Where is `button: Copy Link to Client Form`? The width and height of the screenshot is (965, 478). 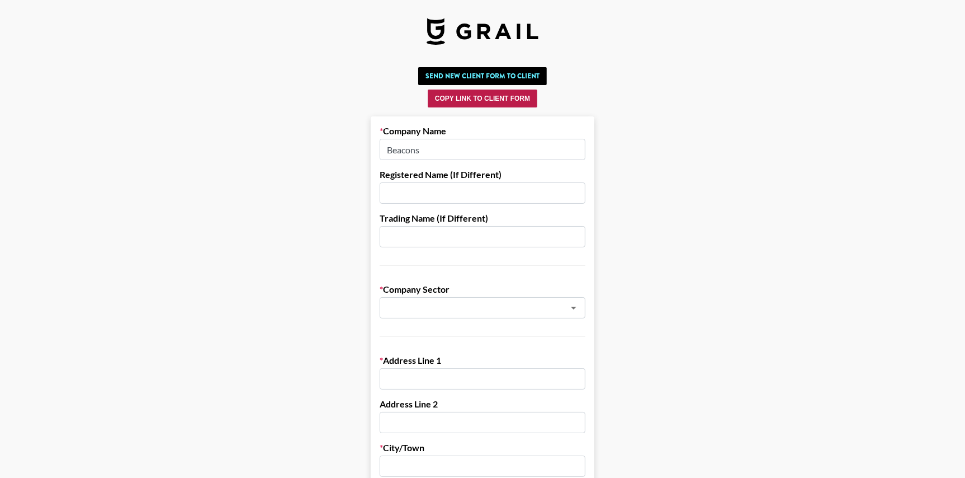 button: Copy Link to Client Form is located at coordinates (483, 98).